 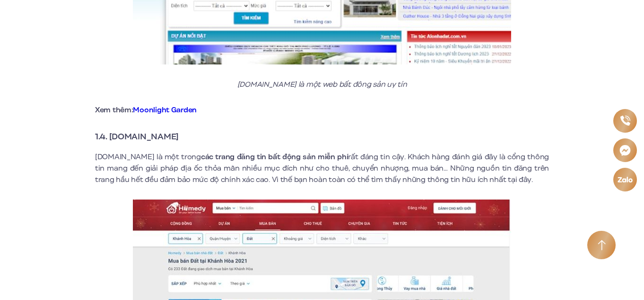 I want to click on img: Arrow icon, so click(x=601, y=245).